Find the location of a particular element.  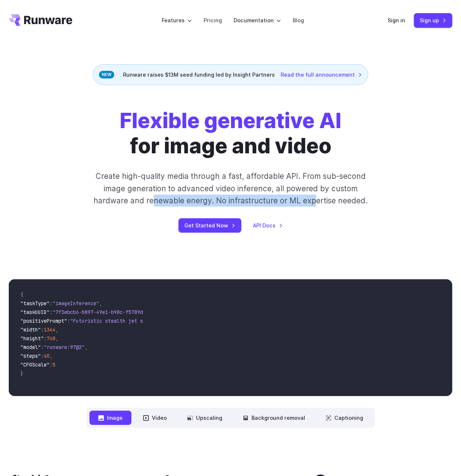

span: "positivePrompt" is located at coordinates (44, 321).